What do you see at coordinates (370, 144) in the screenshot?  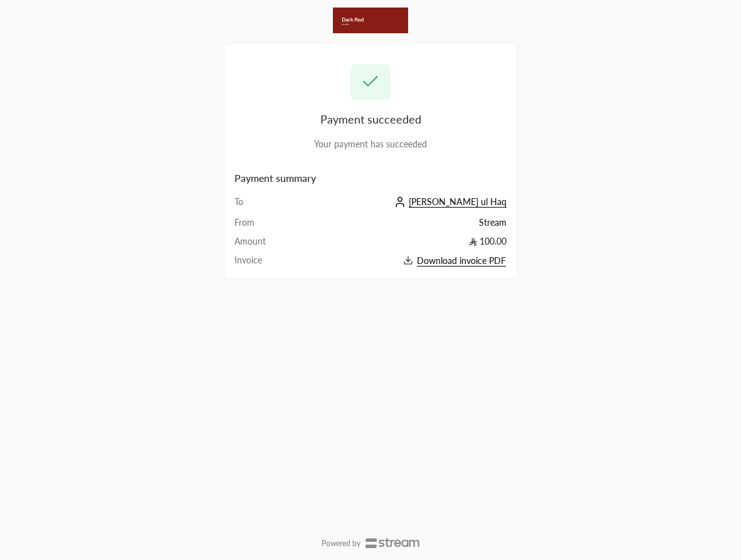 I see `div: Your payment has succeeded` at bounding box center [370, 144].